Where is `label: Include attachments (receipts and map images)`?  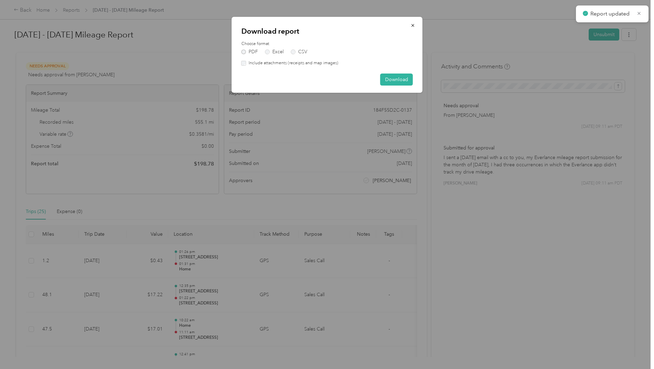 label: Include attachments (receipts and map images) is located at coordinates (292, 63).